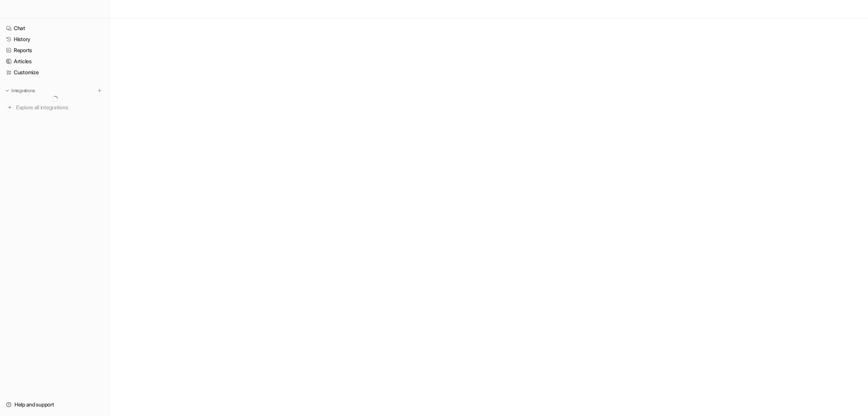 The height and width of the screenshot is (416, 868). What do you see at coordinates (55, 28) in the screenshot?
I see `a: Chat` at bounding box center [55, 28].